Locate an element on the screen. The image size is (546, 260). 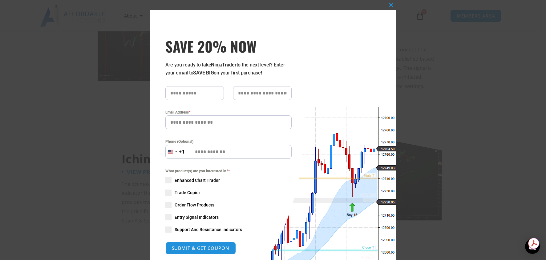
strong: SAVE BIG is located at coordinates (203, 73).